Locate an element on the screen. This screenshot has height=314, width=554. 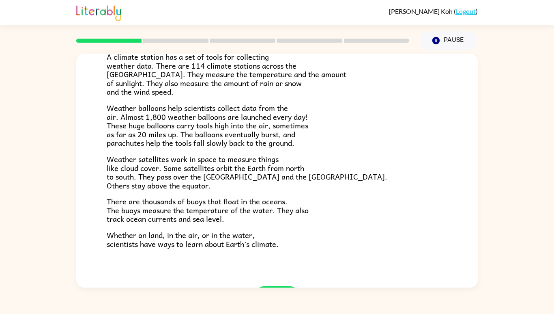
img: Literably is located at coordinates (99, 12).